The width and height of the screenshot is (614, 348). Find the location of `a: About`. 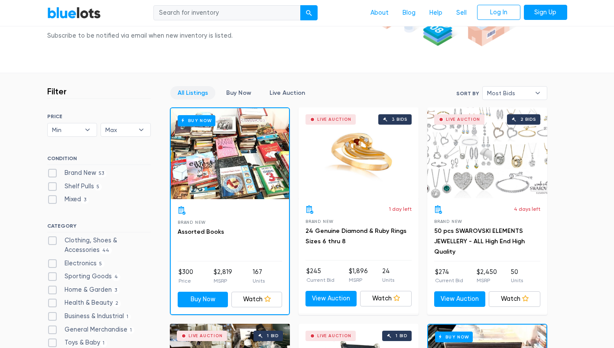

a: About is located at coordinates (379, 13).